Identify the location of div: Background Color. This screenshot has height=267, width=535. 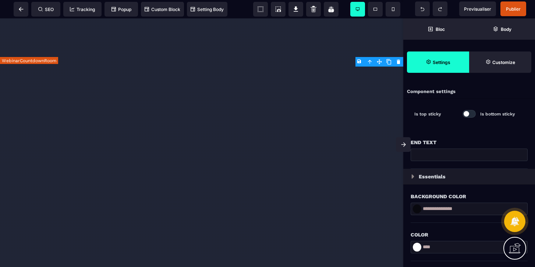
(469, 197).